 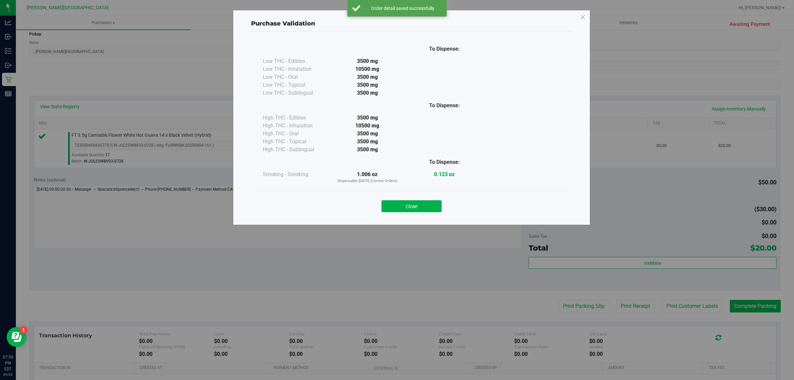 I want to click on div: Low THC - Oral, so click(x=296, y=77).